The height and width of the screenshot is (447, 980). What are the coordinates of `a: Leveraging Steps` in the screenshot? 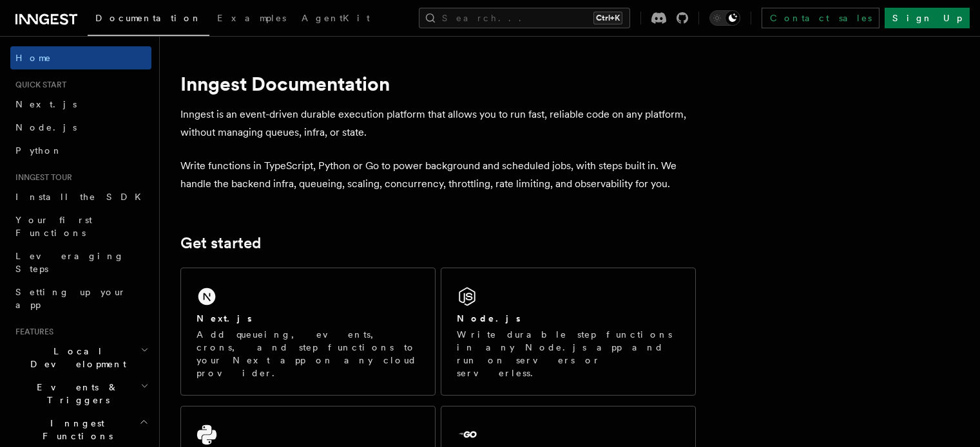 It's located at (80, 262).